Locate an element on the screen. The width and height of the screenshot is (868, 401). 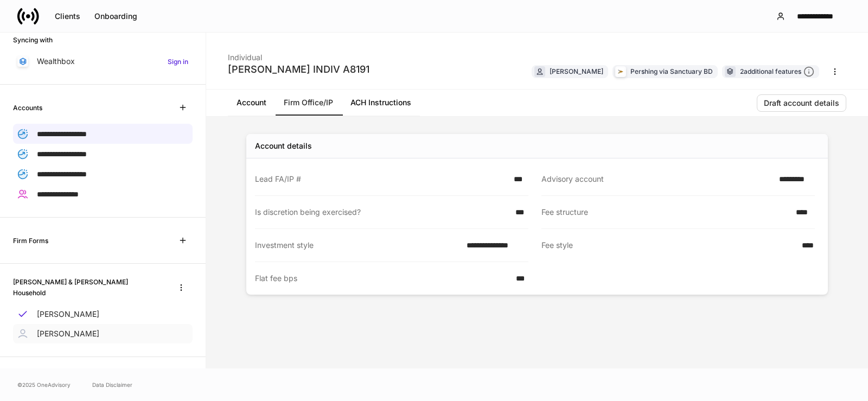
h6: Firm Forms is located at coordinates (30, 240).